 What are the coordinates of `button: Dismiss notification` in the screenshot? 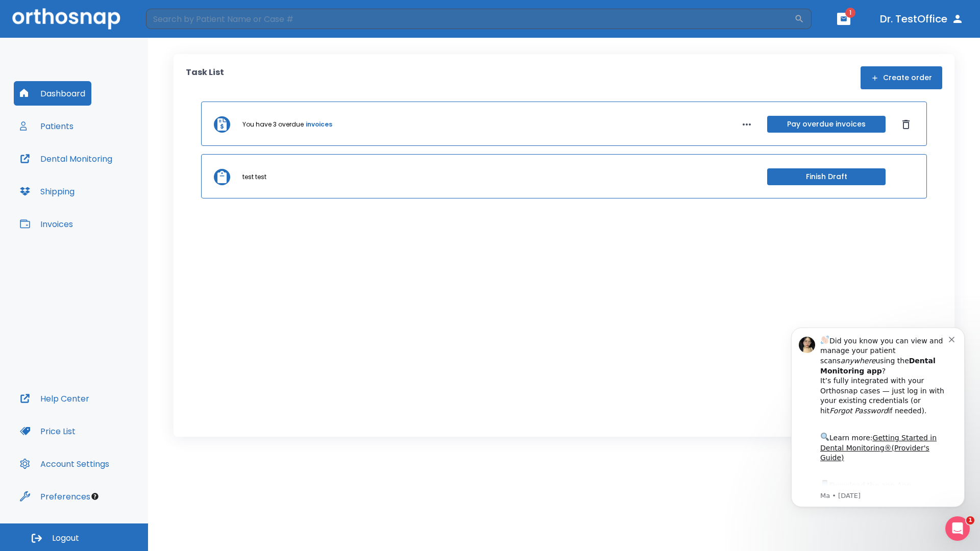 It's located at (177, 23).